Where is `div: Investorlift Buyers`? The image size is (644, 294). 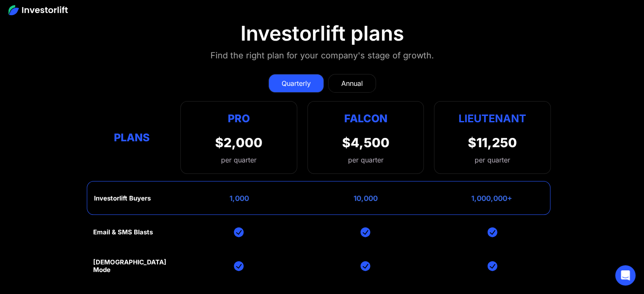
div: Investorlift Buyers is located at coordinates (123, 198).